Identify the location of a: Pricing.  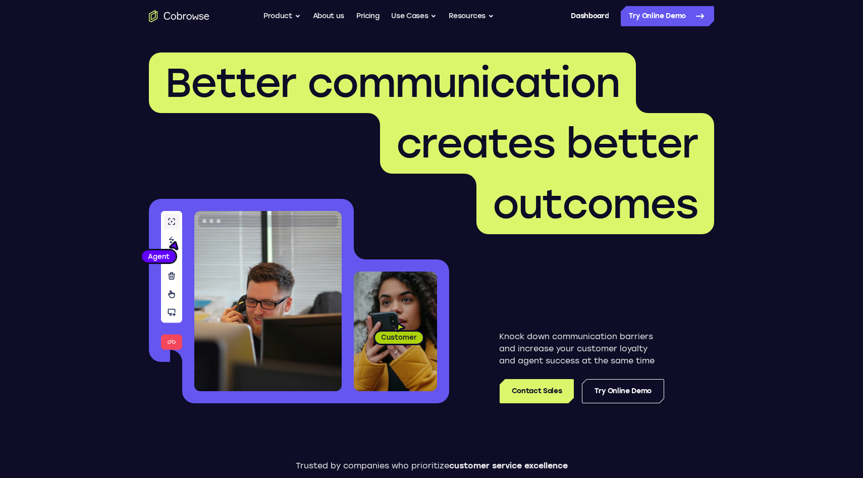
(368, 16).